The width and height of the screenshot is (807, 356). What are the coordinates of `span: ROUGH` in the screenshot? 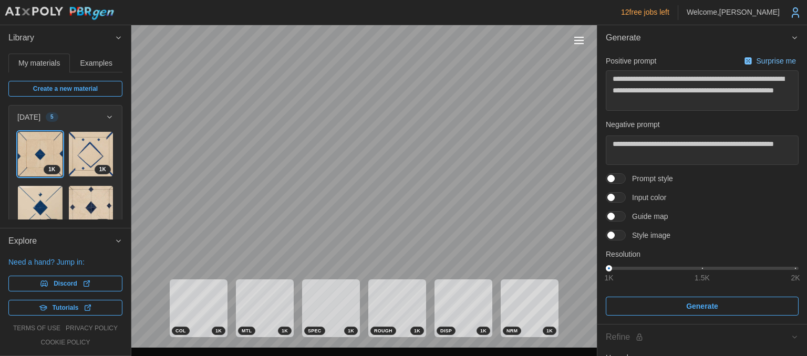 It's located at (383, 331).